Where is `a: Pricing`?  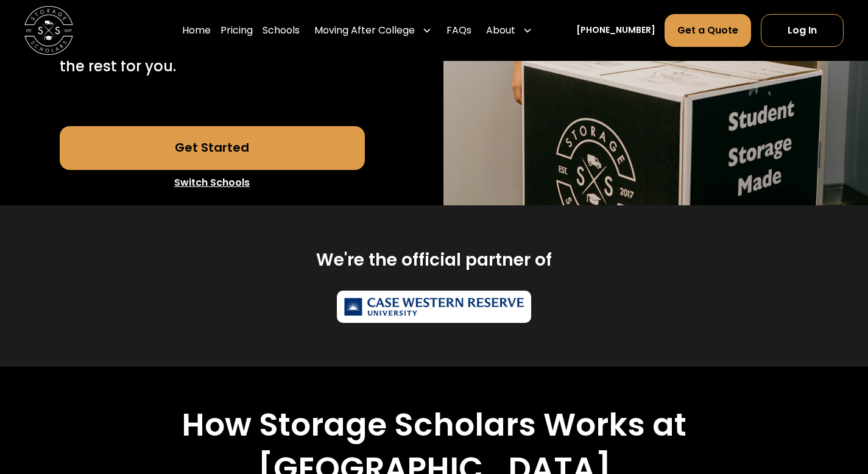
a: Pricing is located at coordinates (236, 30).